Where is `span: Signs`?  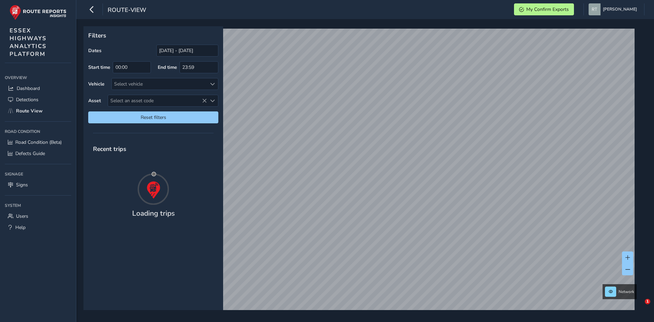
span: Signs is located at coordinates (22, 185).